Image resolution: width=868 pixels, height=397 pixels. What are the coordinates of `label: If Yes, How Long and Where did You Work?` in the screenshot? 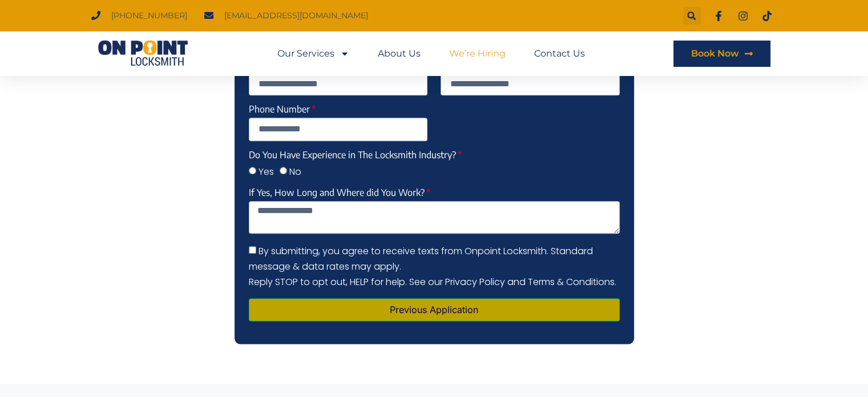 It's located at (339, 195).